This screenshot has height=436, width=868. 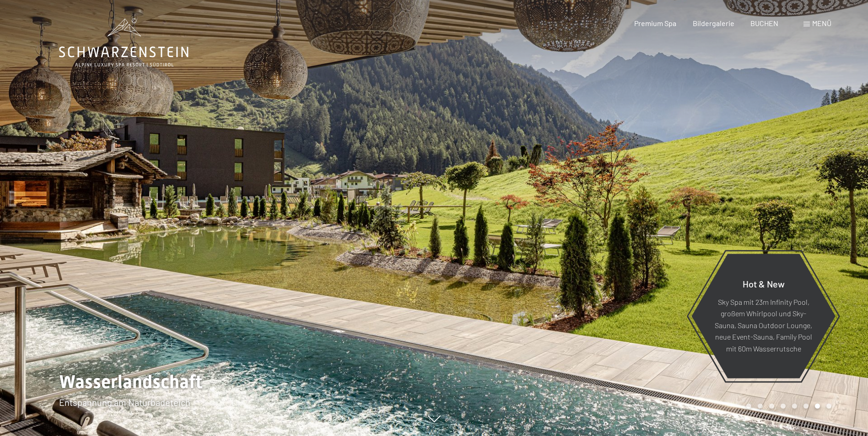 I want to click on span: Menü, so click(x=822, y=23).